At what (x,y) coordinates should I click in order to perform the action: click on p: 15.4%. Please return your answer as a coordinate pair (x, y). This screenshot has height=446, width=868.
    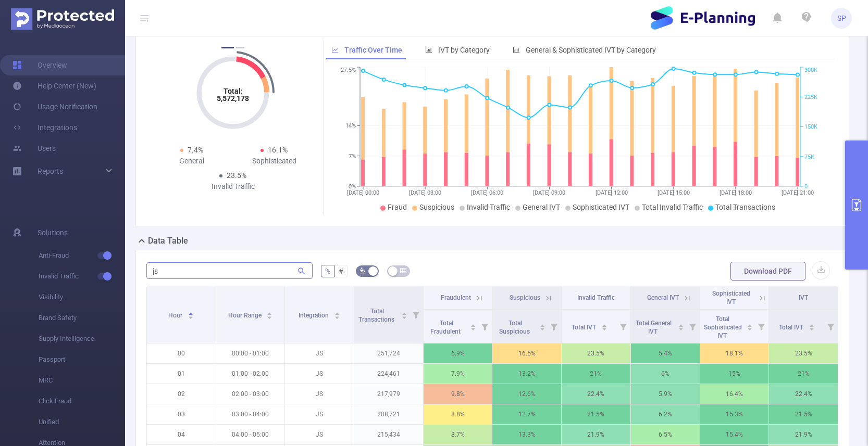
    Looking at the image, I should click on (734, 434).